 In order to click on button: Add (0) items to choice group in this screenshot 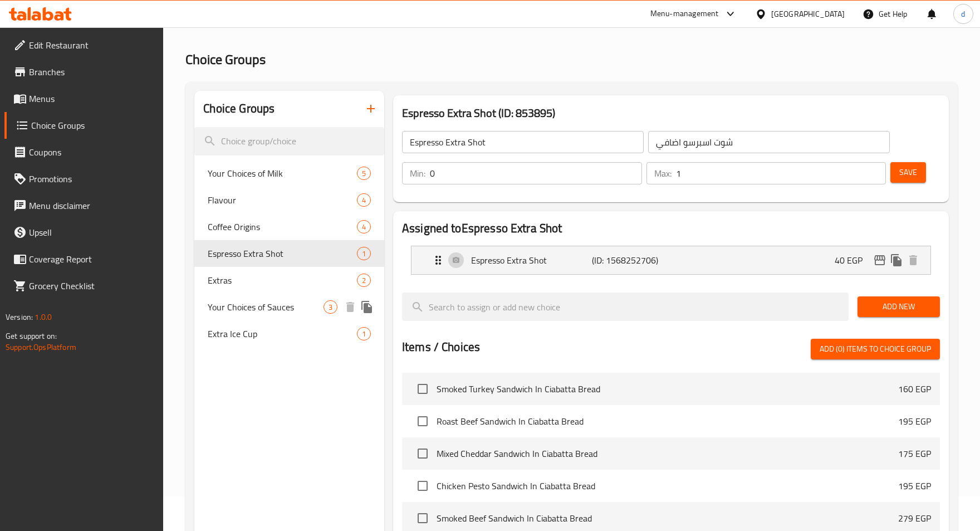, I will do `click(875, 349)`.